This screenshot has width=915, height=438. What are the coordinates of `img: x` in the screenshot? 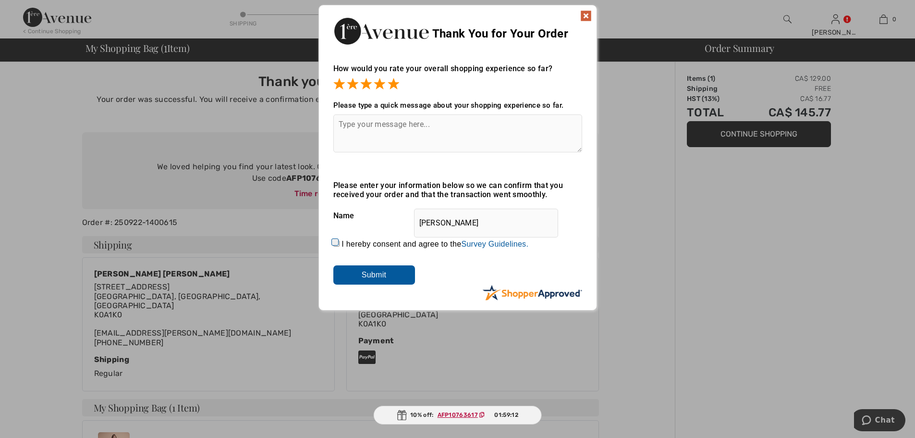 It's located at (586, 16).